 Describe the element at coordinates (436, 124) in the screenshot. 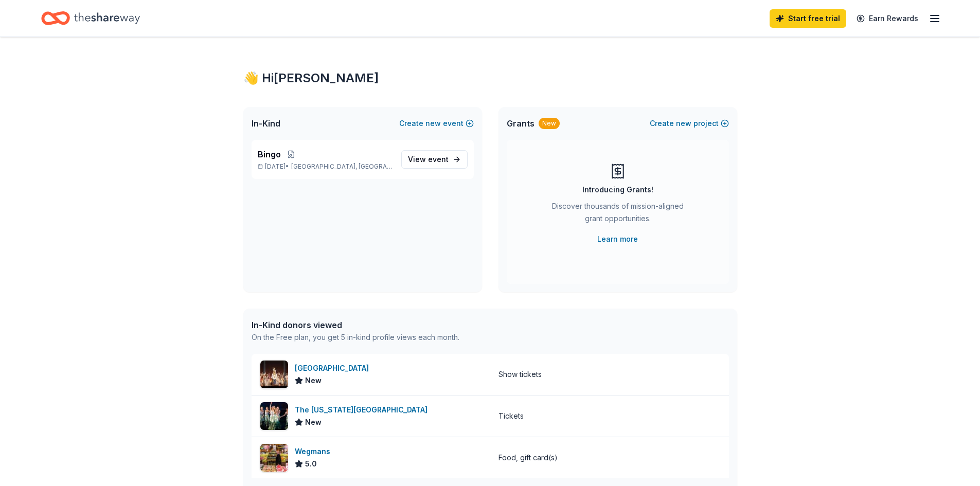

I see `button: Createnewevent` at that location.